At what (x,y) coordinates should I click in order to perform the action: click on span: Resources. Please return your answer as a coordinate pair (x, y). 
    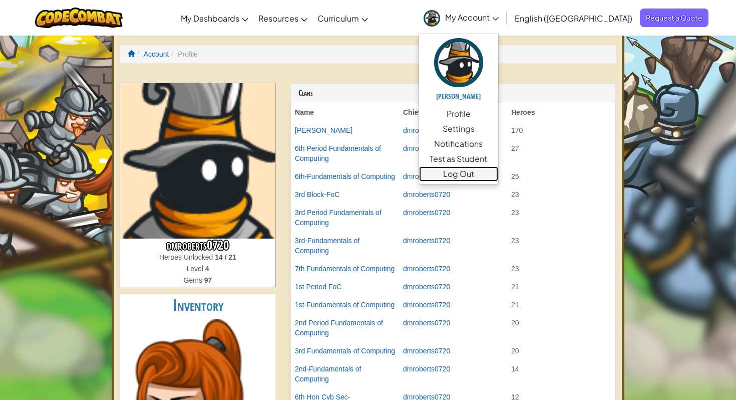
    Looking at the image, I should click on (278, 18).